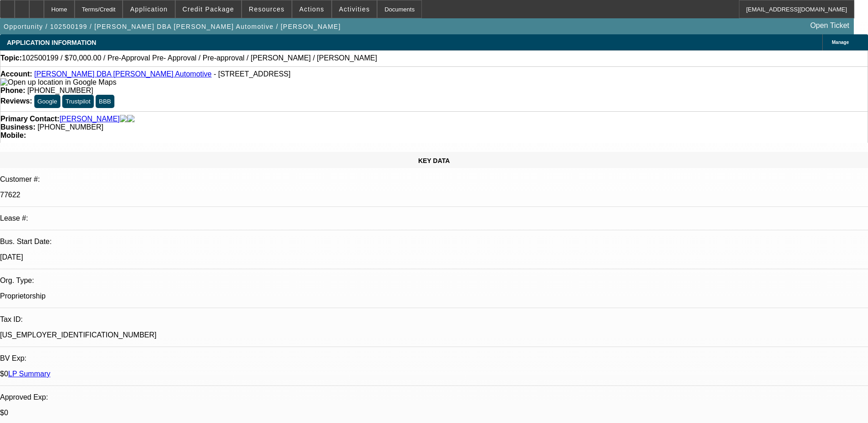  What do you see at coordinates (30, 119) in the screenshot?
I see `strong: Primary Contact:` at bounding box center [30, 119].